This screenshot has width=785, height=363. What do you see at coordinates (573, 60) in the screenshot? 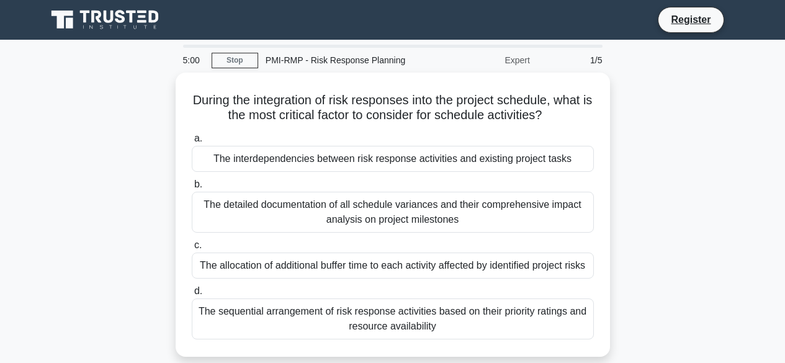
I see `div: 1/5` at bounding box center [573, 60].